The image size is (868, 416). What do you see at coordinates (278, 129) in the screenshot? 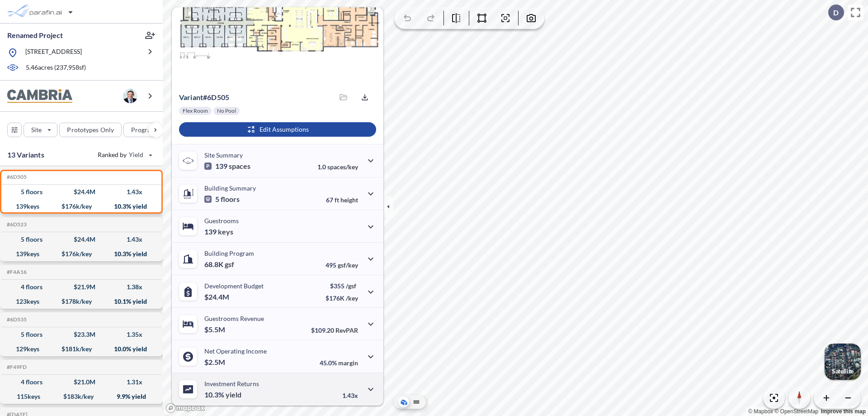
I see `button: Edit Assumptions` at bounding box center [278, 129].